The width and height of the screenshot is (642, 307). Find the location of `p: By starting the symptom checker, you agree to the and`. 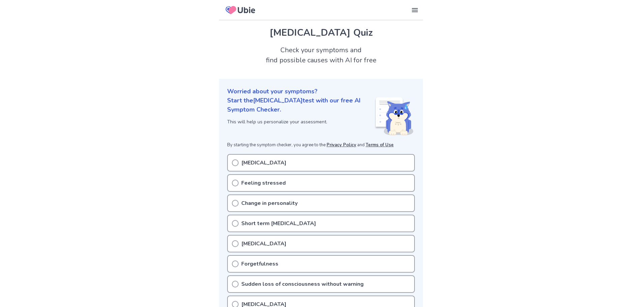

p: By starting the symptom checker, you agree to the and is located at coordinates (321, 145).